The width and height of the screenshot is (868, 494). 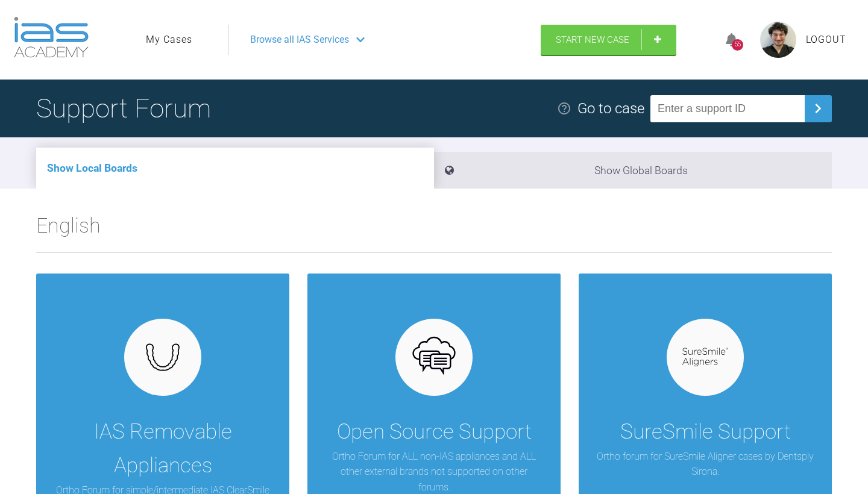 I want to click on span: Logout, so click(x=826, y=40).